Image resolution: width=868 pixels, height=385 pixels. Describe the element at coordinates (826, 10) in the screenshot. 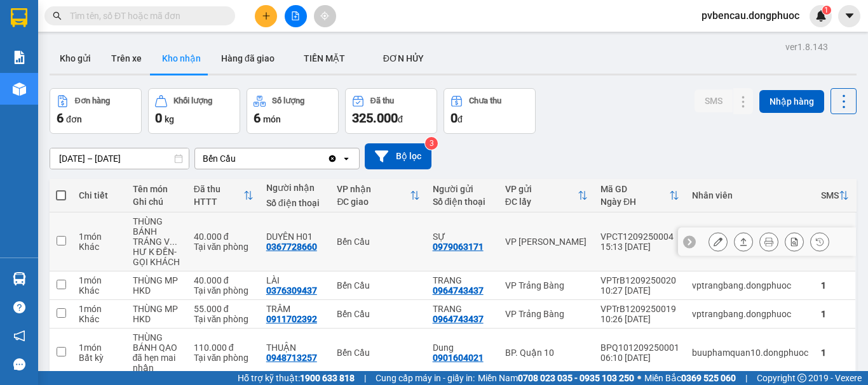

I see `sup: 1` at that location.